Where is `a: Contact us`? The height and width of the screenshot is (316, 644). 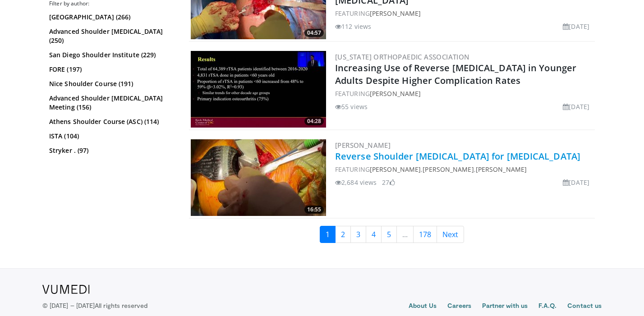 a: Contact us is located at coordinates (585, 307).